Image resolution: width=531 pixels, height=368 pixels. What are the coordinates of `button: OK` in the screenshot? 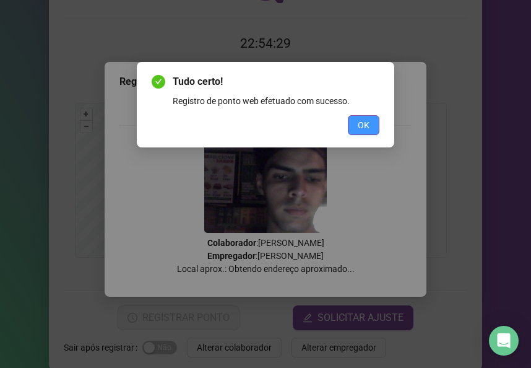 It's located at (363, 125).